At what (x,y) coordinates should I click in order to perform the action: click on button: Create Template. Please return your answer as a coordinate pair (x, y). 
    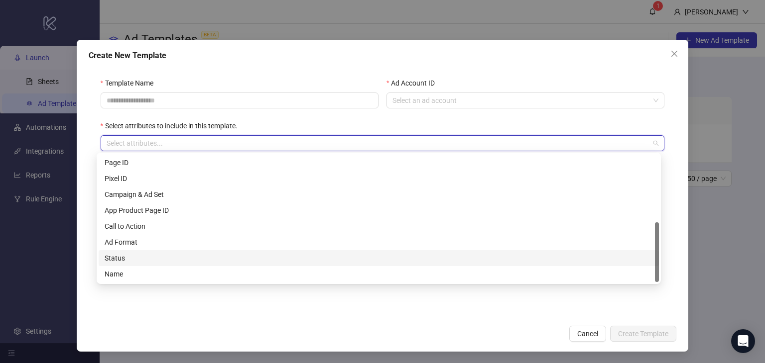
    Looking at the image, I should click on (643, 334).